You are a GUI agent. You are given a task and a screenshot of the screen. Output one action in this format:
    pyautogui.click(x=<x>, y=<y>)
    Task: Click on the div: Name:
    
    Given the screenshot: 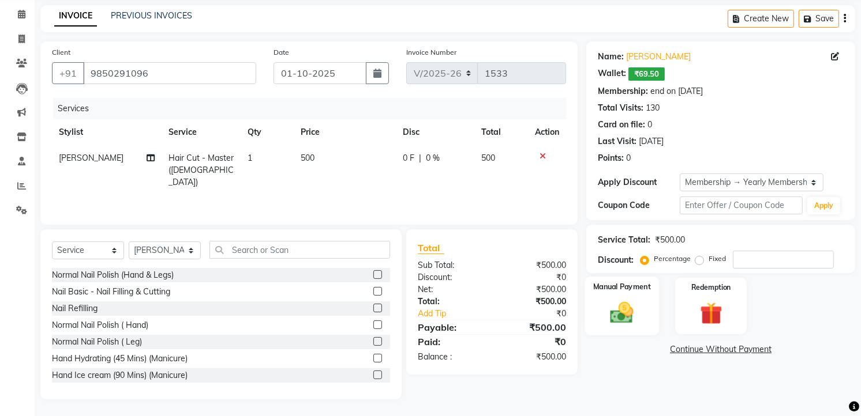 What is the action you would take?
    pyautogui.click(x=610, y=57)
    